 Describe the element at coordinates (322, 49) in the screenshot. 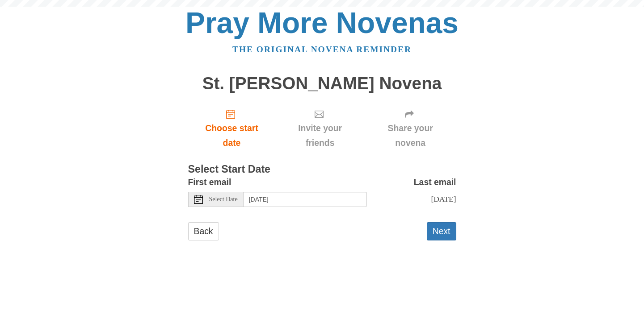

I see `a: The original novena reminder` at that location.